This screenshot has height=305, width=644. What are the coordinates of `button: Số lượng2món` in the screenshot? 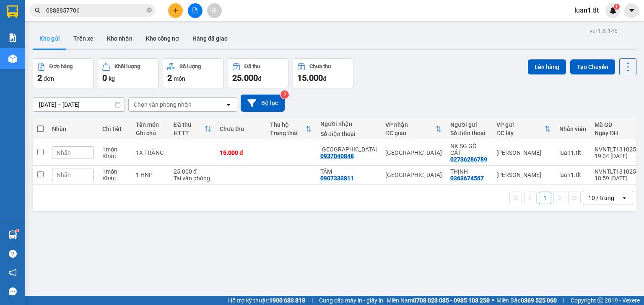 It's located at (193, 73).